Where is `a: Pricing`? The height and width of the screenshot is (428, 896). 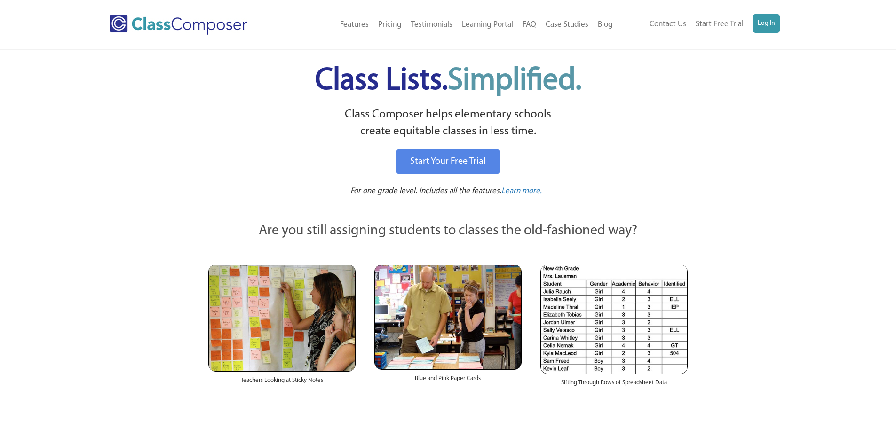
a: Pricing is located at coordinates (390, 25).